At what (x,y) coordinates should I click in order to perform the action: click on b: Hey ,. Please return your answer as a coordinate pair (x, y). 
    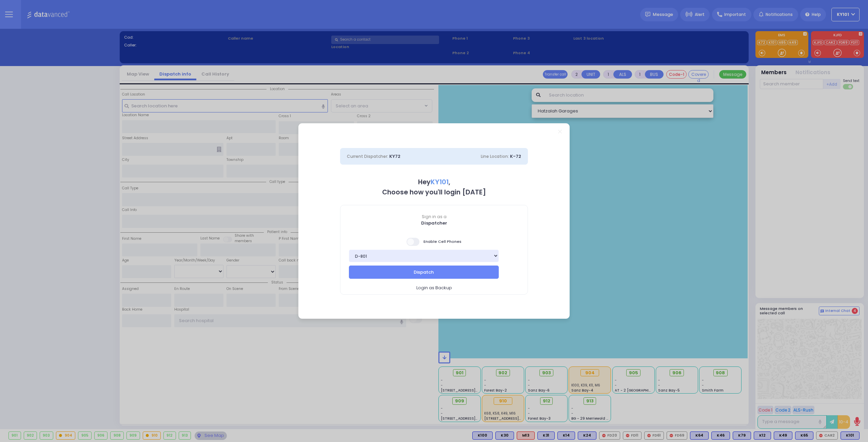
    Looking at the image, I should click on (434, 182).